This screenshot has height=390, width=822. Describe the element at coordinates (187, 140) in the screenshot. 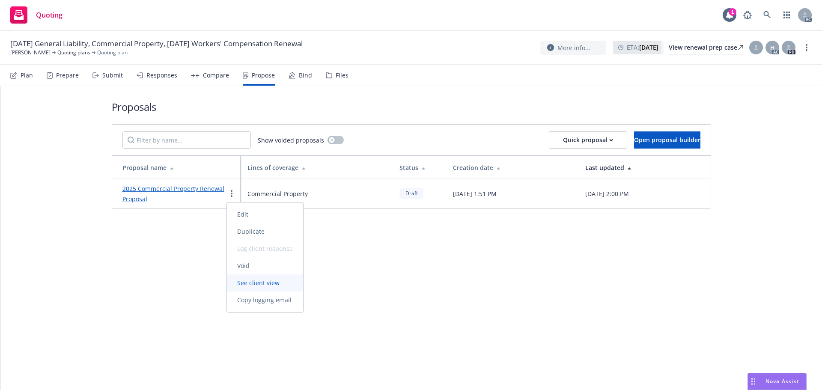

I see `input: Filter by name...` at that location.